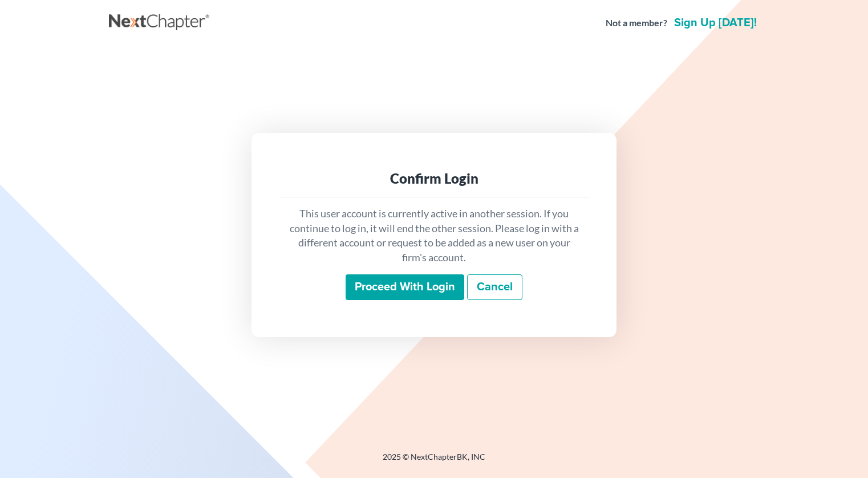  What do you see at coordinates (636, 23) in the screenshot?
I see `strong: Not a member?` at bounding box center [636, 23].